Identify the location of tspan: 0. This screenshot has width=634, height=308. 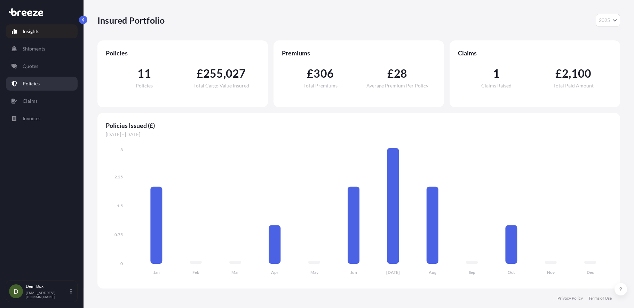
(121, 263).